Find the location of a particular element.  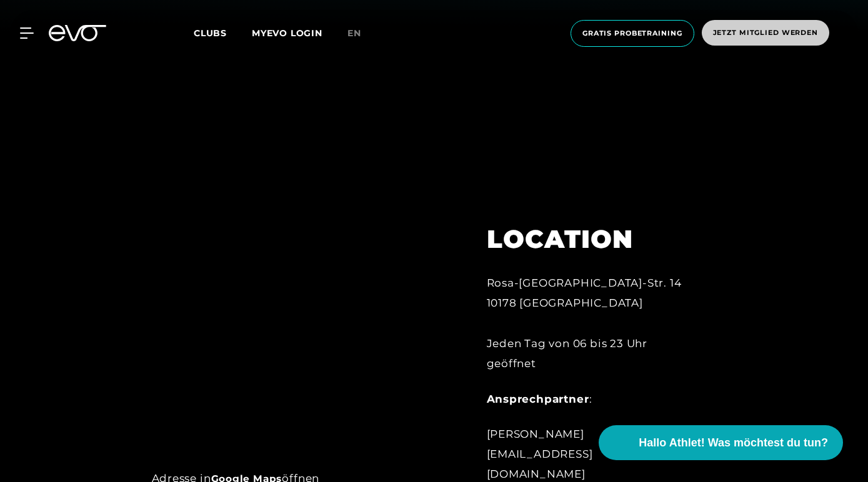

span: Gratis Probetraining is located at coordinates (632, 33).